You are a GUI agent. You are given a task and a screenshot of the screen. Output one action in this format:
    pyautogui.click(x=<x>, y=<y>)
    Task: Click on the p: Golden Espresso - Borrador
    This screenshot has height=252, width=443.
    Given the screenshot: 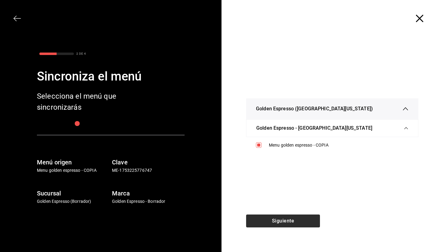 What is the action you would take?
    pyautogui.click(x=148, y=201)
    